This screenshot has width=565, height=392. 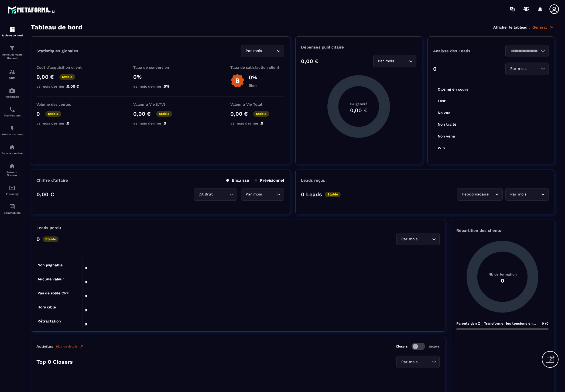 What do you see at coordinates (81, 346) in the screenshot?
I see `img: narrow-up-right-o.6b7c60e2.svg` at bounding box center [81, 346].